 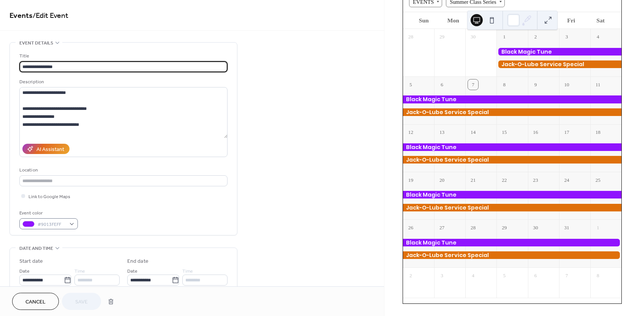 I want to click on div: 16, so click(x=535, y=132).